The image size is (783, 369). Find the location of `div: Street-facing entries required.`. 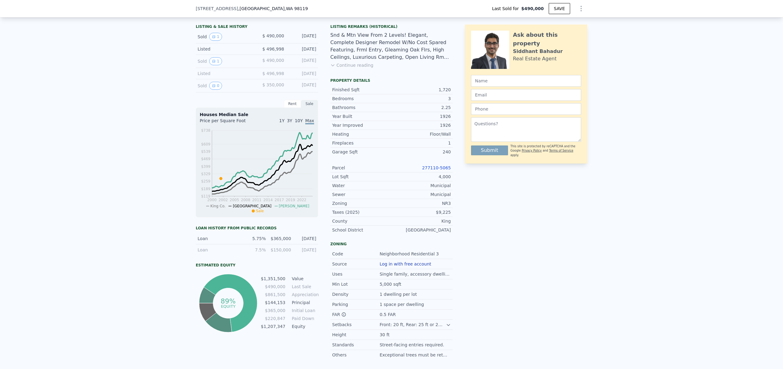

div: Street-facing entries required. is located at coordinates (412, 344).